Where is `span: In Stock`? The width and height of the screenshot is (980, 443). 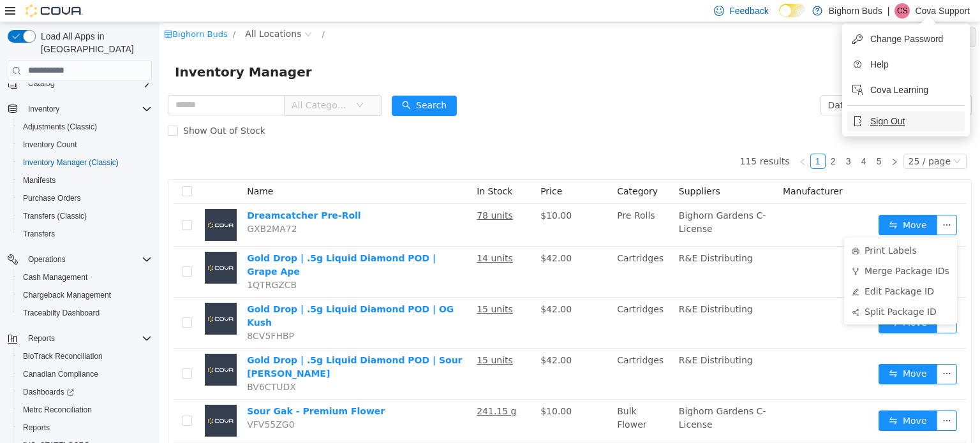 span: In Stock is located at coordinates (335, 169).